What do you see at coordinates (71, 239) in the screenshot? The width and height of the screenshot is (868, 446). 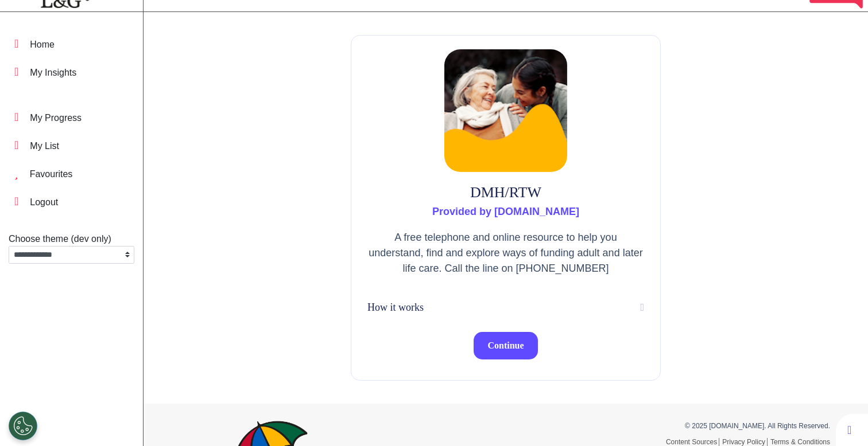 I see `div: Choose theme (dev only)` at bounding box center [71, 239].